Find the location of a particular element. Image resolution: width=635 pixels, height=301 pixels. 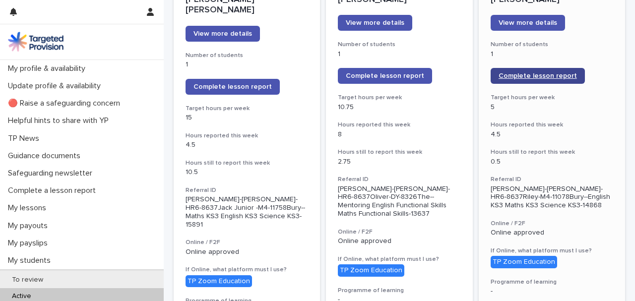

p: My payslips is located at coordinates (30, 243).